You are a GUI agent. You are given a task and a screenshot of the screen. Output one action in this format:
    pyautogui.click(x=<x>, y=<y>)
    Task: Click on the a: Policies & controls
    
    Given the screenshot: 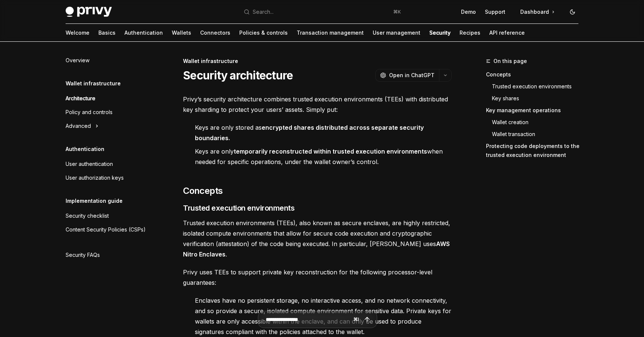 What is the action you would take?
    pyautogui.click(x=263, y=33)
    